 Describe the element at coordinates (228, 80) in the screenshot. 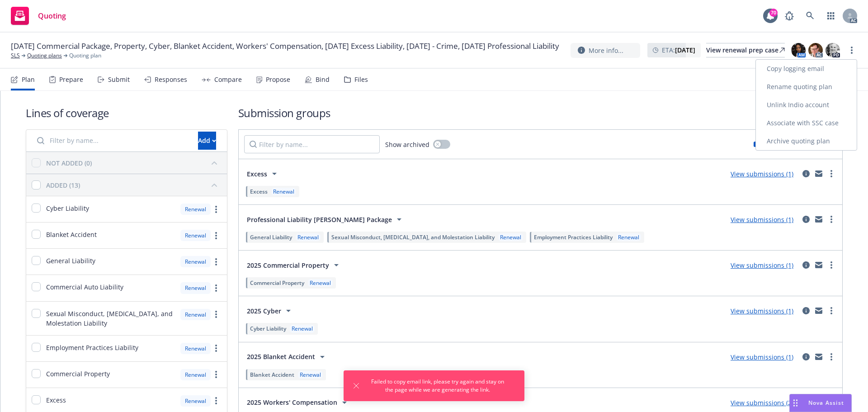

I see `div: Compare` at that location.